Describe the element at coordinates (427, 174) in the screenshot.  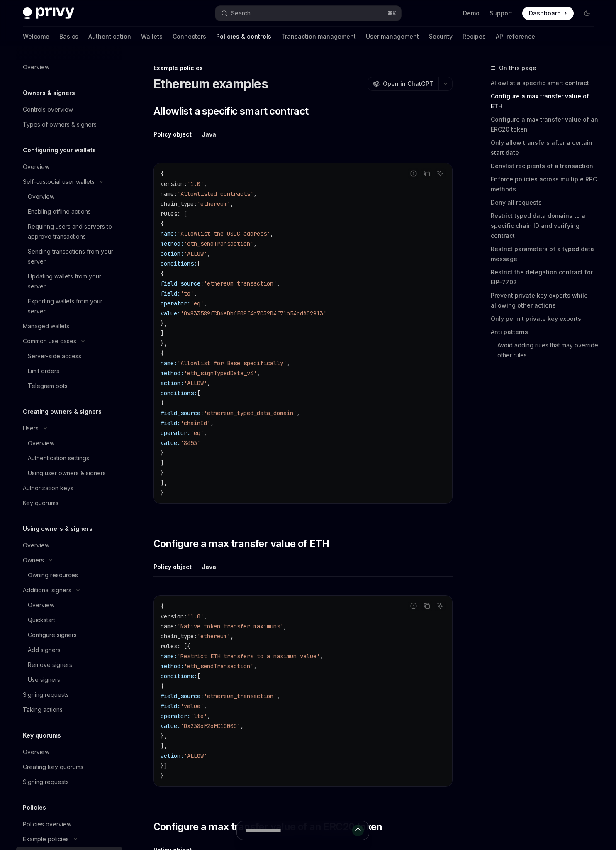
I see `button: Copy the contents from the code block` at that location.